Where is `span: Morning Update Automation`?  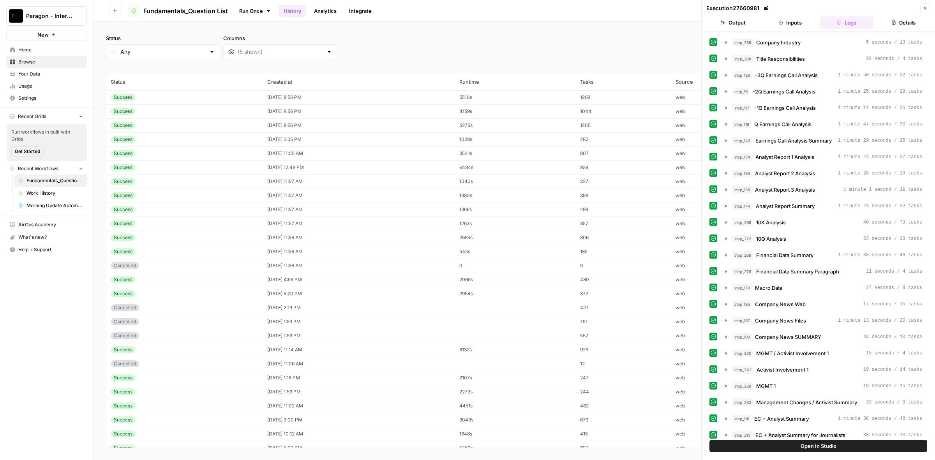
span: Morning Update Automation is located at coordinates (55, 206).